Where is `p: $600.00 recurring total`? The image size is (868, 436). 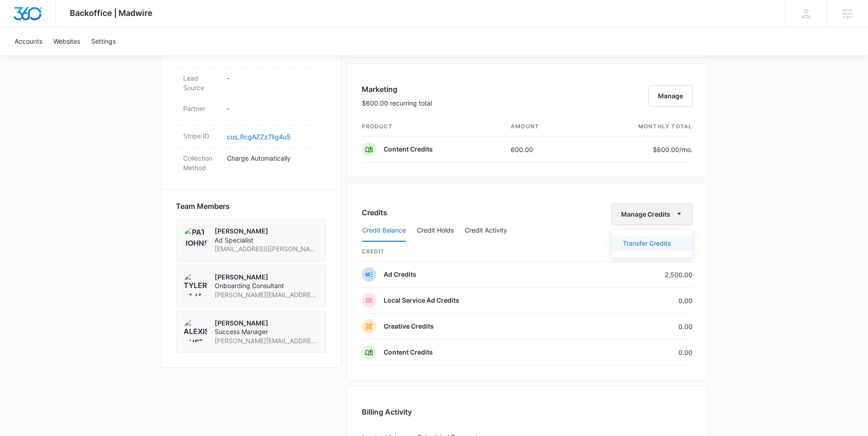
p: $600.00 recurring total is located at coordinates (397, 103).